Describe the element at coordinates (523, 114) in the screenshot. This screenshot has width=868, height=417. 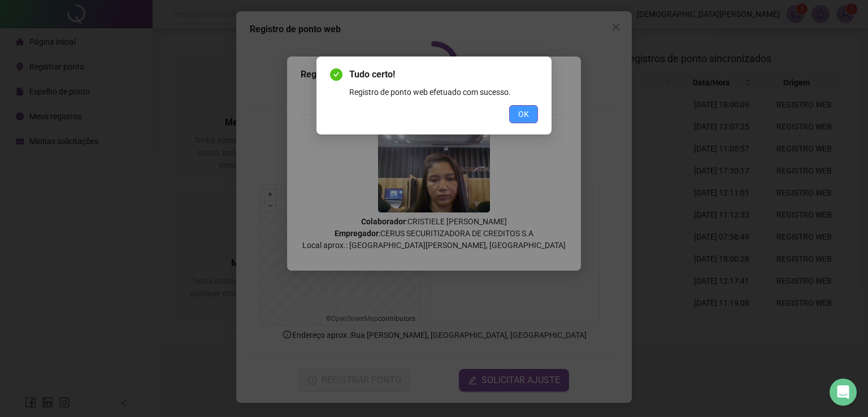
I see `button: OK` at that location.